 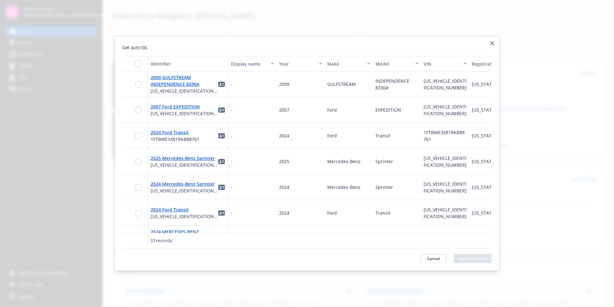 What do you see at coordinates (183, 157) in the screenshot?
I see `a: 2025 Mercedes-Benz Sprinter` at bounding box center [183, 157].